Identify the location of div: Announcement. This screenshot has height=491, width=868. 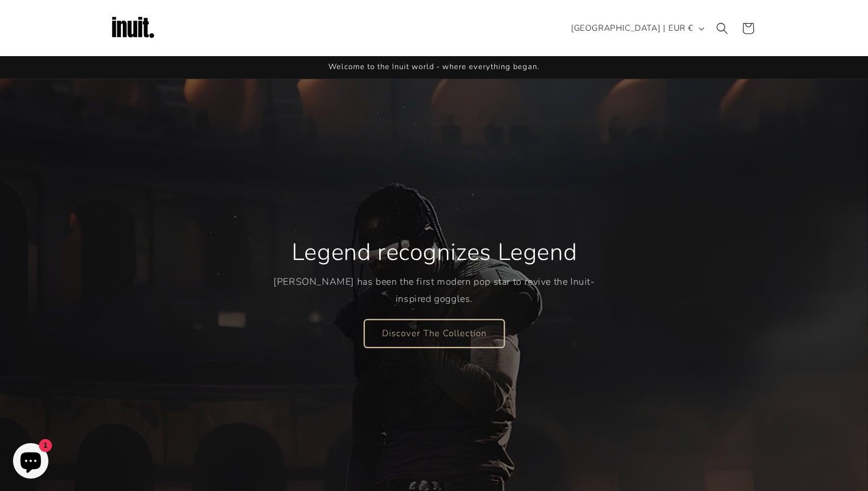
(434, 67).